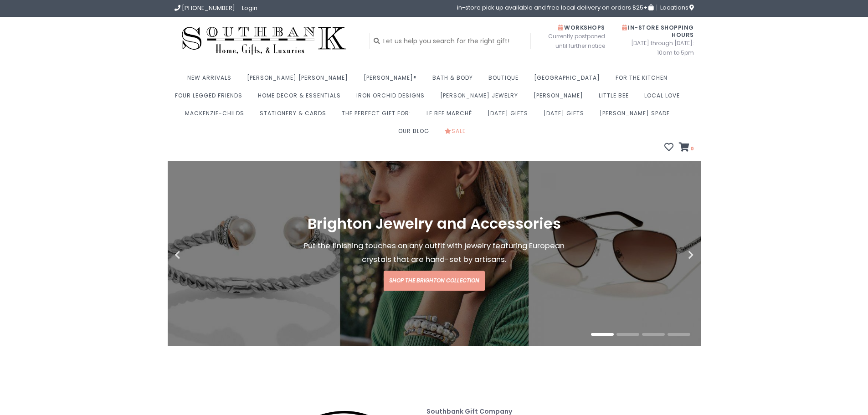 The height and width of the screenshot is (415, 868). I want to click on a: Iron Orchid Designs, so click(393, 98).